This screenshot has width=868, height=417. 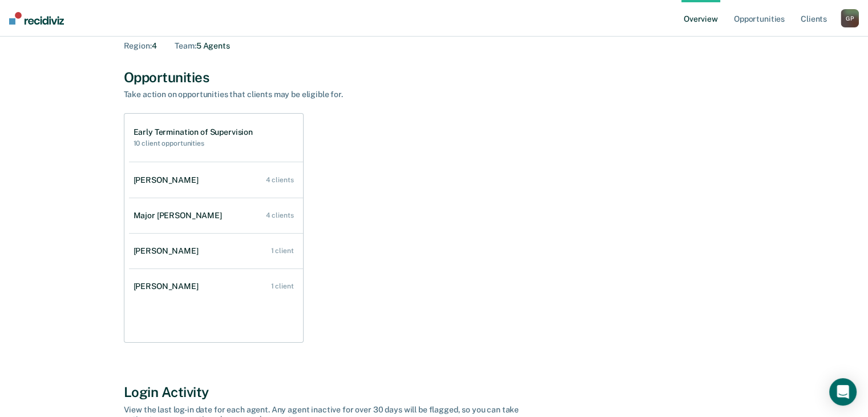 What do you see at coordinates (202, 46) in the screenshot?
I see `div: 5 Agents` at bounding box center [202, 46].